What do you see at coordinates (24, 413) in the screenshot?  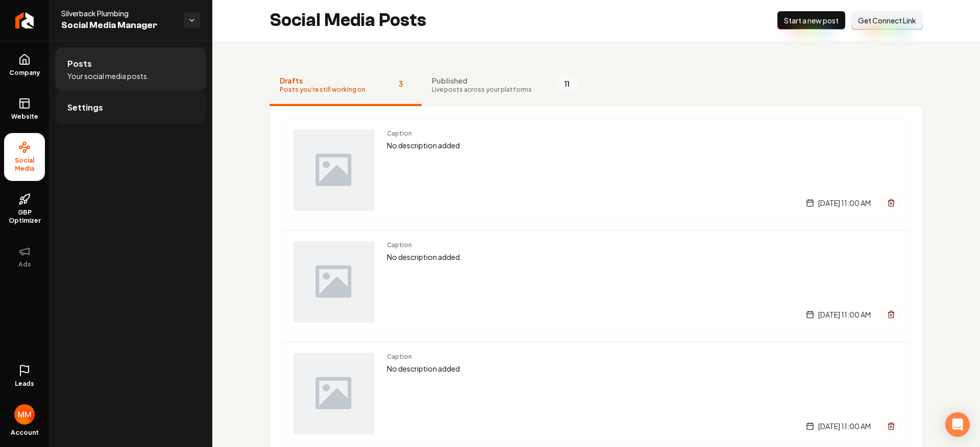 I see `button: Open user button` at bounding box center [24, 413].